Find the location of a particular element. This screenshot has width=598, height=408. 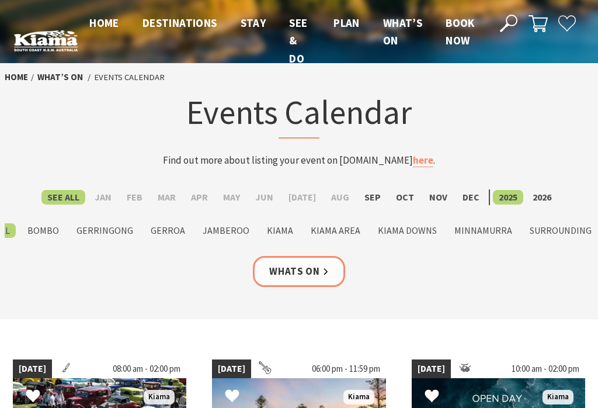

label: Mar is located at coordinates (166, 197).